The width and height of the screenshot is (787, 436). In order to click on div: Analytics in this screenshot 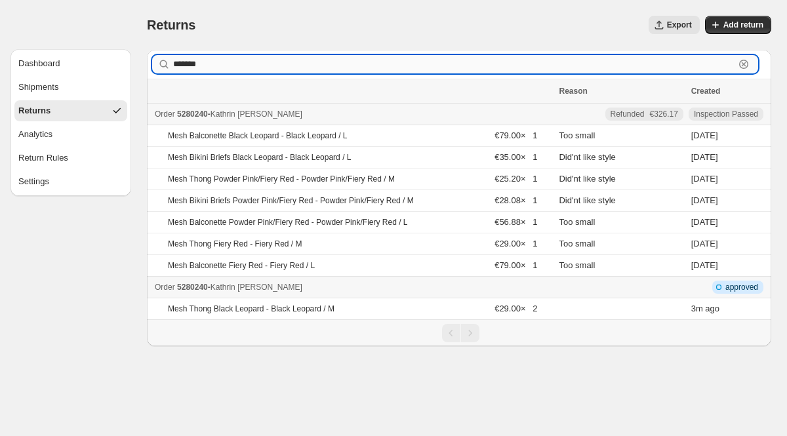, I will do `click(35, 134)`.